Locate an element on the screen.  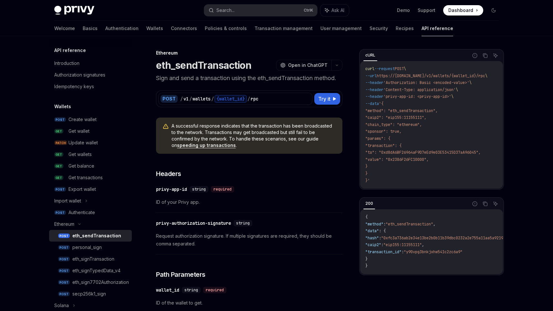
a: Basics is located at coordinates (90, 28).